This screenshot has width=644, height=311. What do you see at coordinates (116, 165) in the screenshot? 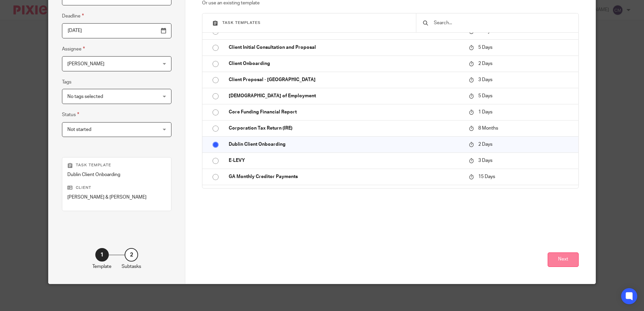
I see `p: Task template` at bounding box center [116, 165].